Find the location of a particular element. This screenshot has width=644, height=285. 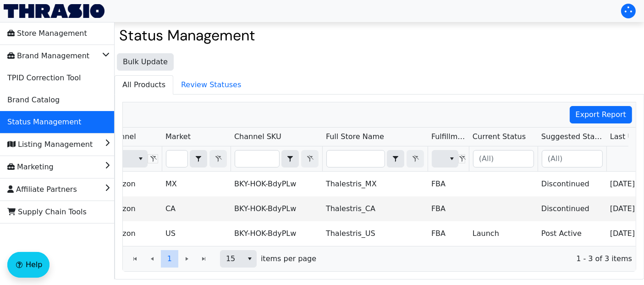

span: Affiliate Partners is located at coordinates (42, 190).